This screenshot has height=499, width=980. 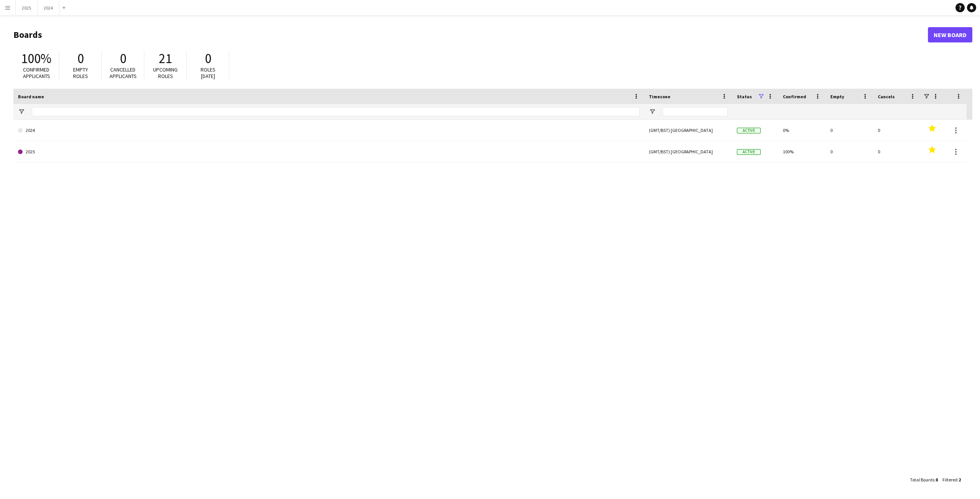 I want to click on div: 100%, so click(x=802, y=152).